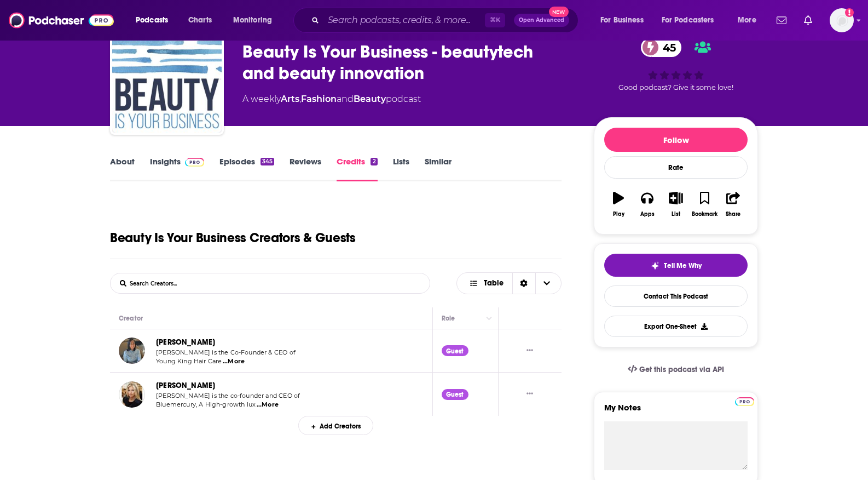  I want to click on a: About, so click(122, 168).